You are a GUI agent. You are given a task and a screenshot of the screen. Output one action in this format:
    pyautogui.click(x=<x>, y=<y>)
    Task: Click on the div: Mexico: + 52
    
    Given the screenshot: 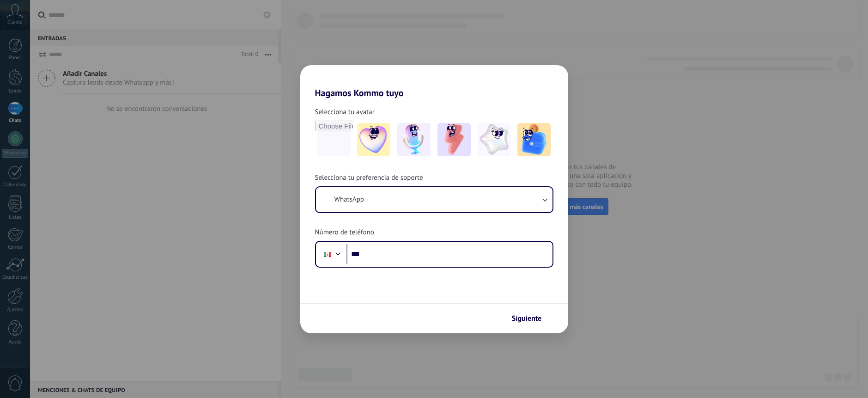 What is the action you would take?
    pyautogui.click(x=327, y=254)
    